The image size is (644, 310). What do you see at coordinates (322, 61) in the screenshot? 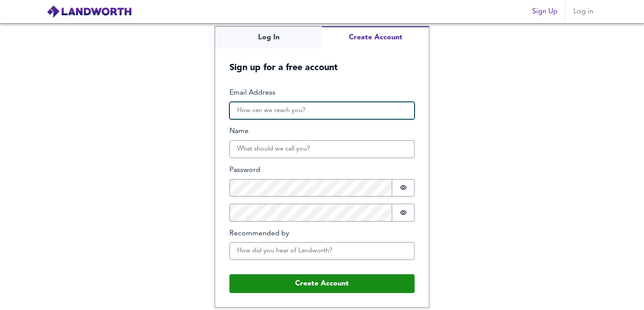
I see `h5: Sign up for a free account` at bounding box center [322, 61].